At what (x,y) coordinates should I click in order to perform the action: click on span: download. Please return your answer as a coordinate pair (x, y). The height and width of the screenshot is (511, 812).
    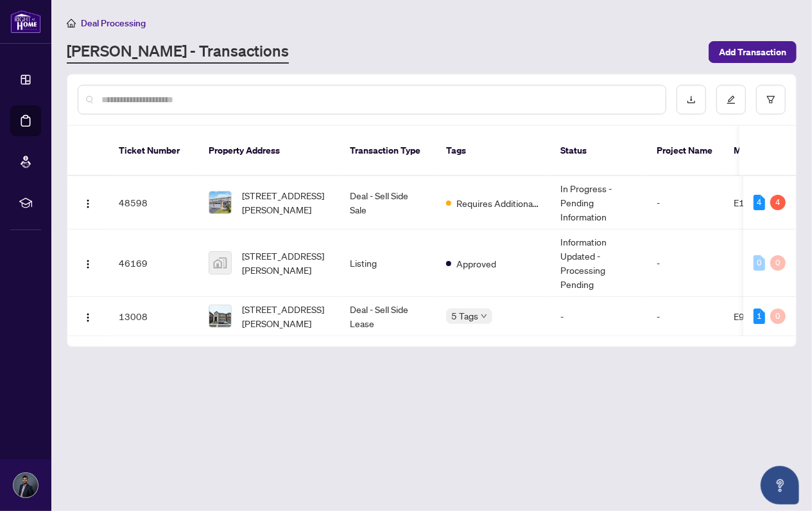
    Looking at the image, I should click on (691, 100).